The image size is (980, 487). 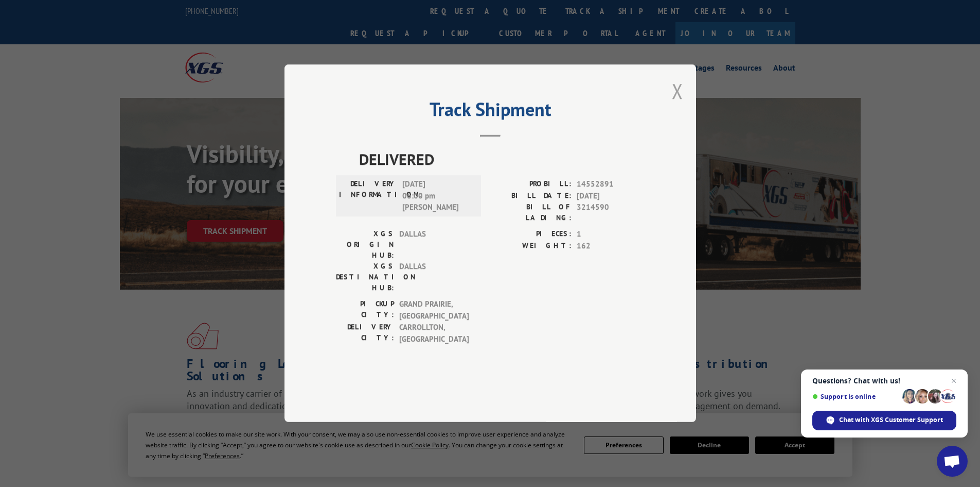 I want to click on label: WEIGHT:, so click(x=531, y=246).